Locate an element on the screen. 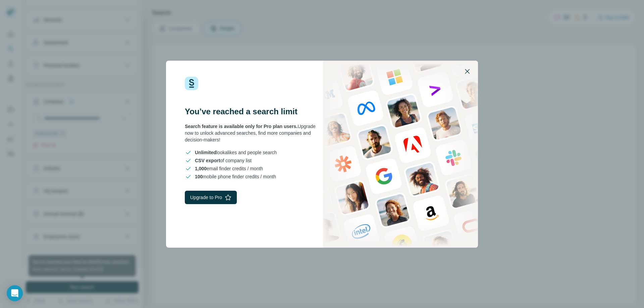 Image resolution: width=644 pixels, height=308 pixels. div: Upgrade now to unlock advanced searches, find more companies and decision-makers! is located at coordinates (253, 133).